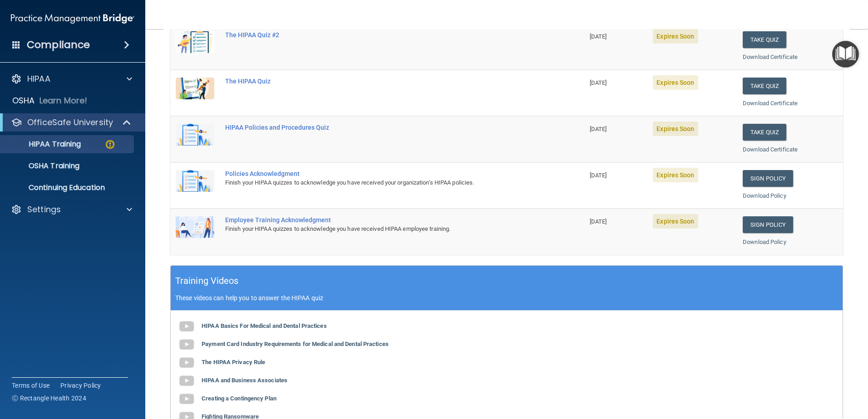 Image resolution: width=868 pixels, height=419 pixels. I want to click on h5: Training Videos, so click(207, 281).